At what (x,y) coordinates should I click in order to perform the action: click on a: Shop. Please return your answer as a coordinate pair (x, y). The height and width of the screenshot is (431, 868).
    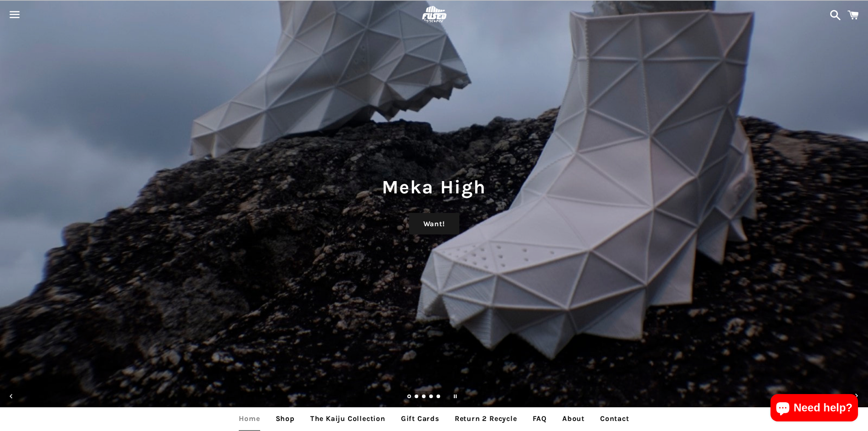
    Looking at the image, I should click on (285, 418).